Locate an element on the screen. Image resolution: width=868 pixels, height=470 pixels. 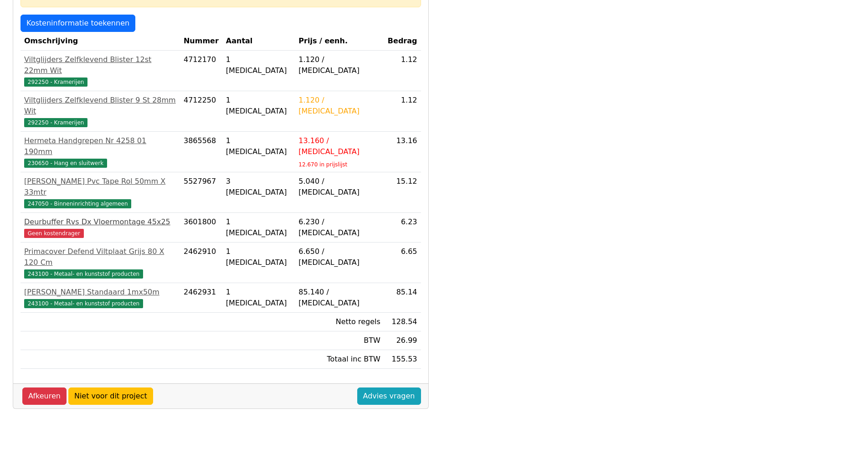
td: 26.99 is located at coordinates (402, 340).